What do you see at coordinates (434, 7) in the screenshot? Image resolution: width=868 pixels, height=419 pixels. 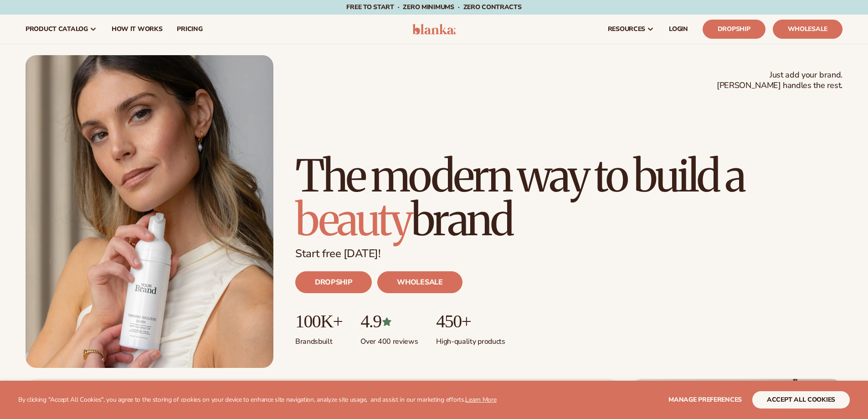 I see `span: Free to start · ZERO minimums · ZERO contracts` at bounding box center [434, 7].